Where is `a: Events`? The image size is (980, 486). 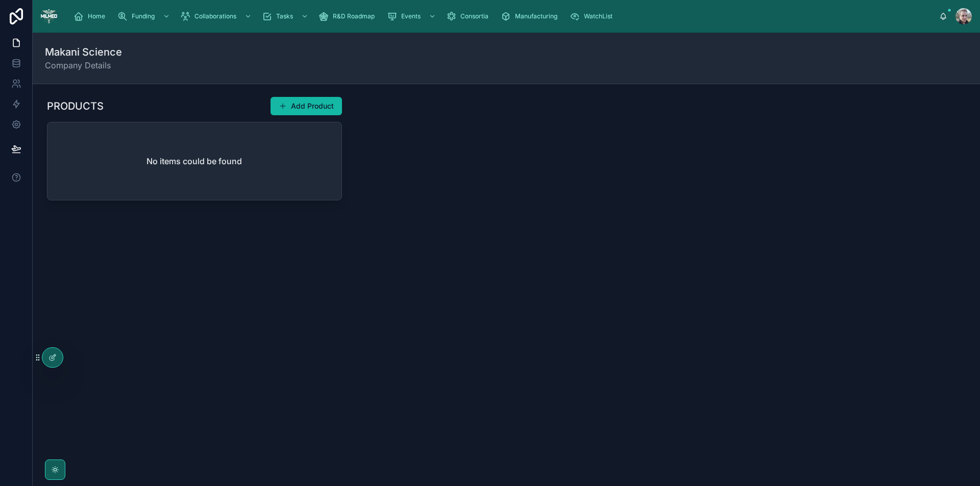 a: Events is located at coordinates (412, 16).